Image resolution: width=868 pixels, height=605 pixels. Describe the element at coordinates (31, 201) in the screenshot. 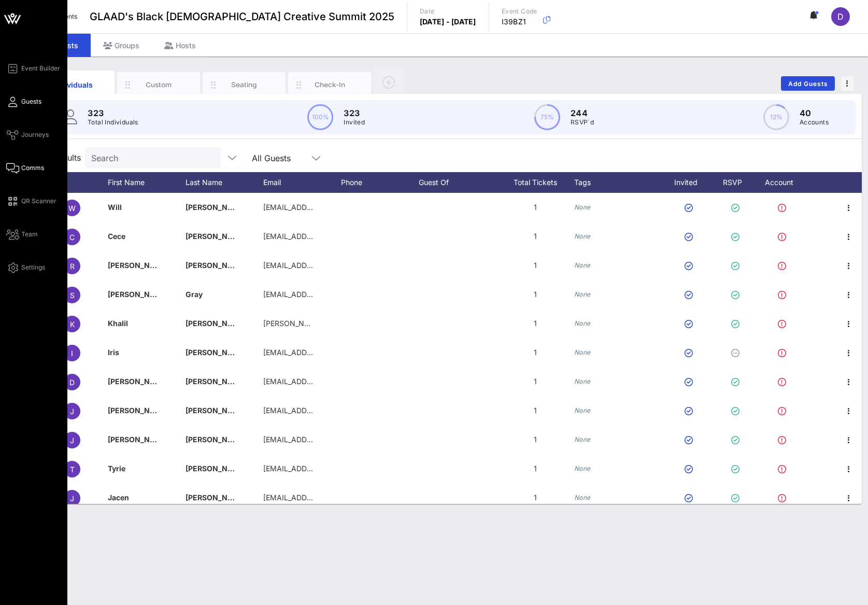

I see `a: QR Scanner` at that location.